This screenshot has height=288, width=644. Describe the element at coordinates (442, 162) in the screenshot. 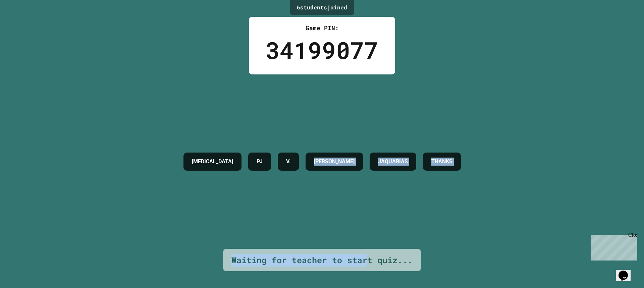

I see `h4: THANKS` at that location.